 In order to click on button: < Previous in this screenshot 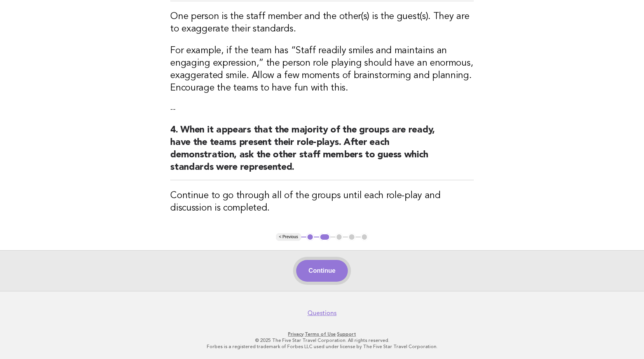, I will do `click(288, 237)`.